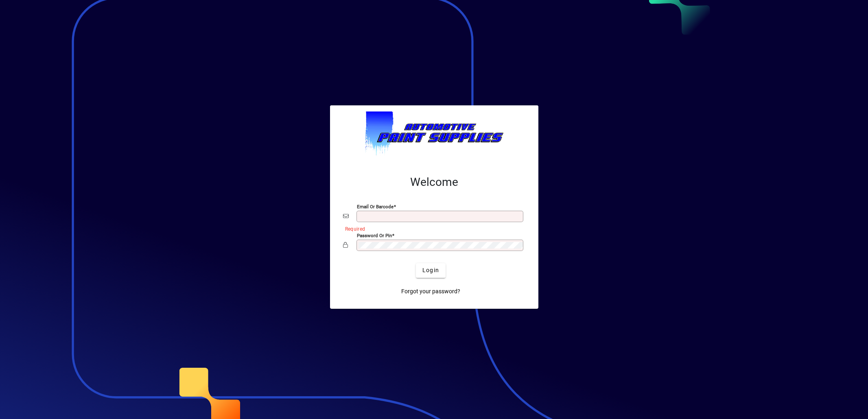 This screenshot has height=419, width=868. I want to click on mat-error: Required, so click(432, 228).